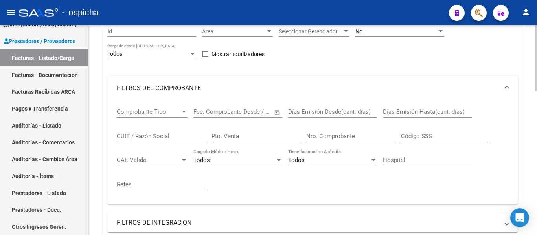 This screenshot has height=235, width=537. What do you see at coordinates (80, 13) in the screenshot?
I see `span: - ospicha` at bounding box center [80, 13].